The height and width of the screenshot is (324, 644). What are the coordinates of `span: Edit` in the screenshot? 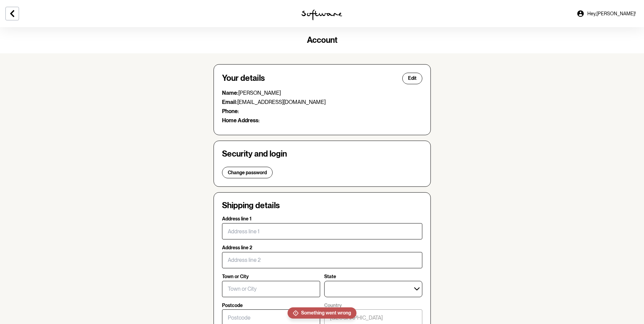 It's located at (412, 78).